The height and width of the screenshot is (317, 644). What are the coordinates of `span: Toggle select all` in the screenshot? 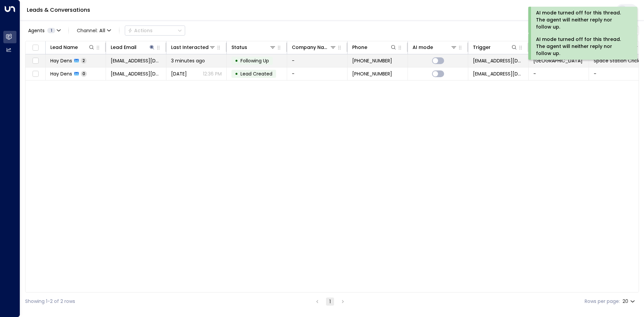 It's located at (35, 48).